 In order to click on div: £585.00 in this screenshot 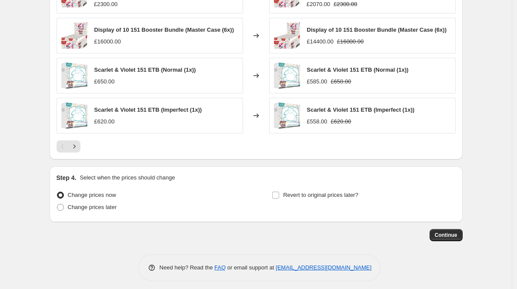, I will do `click(317, 82)`.